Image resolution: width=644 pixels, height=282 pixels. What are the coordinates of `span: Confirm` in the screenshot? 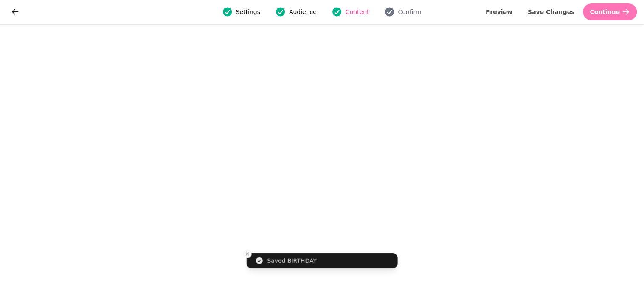 It's located at (410, 12).